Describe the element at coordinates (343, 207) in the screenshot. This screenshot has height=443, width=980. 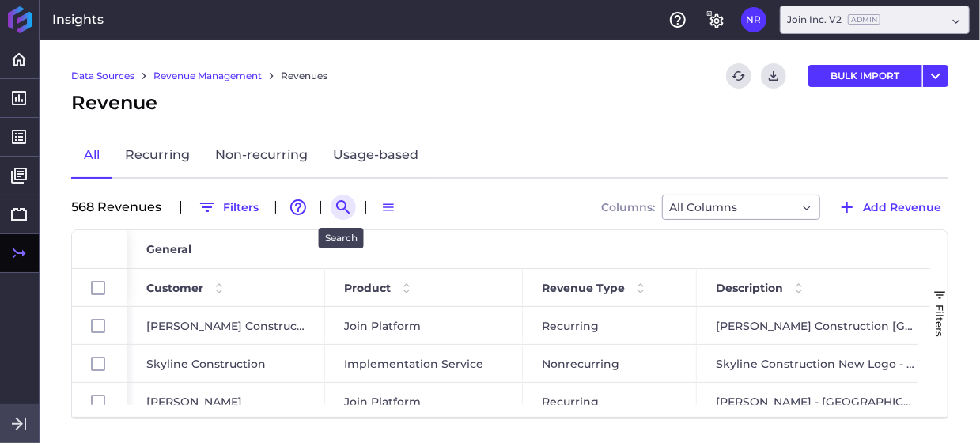
I see `button: Search by` at that location.